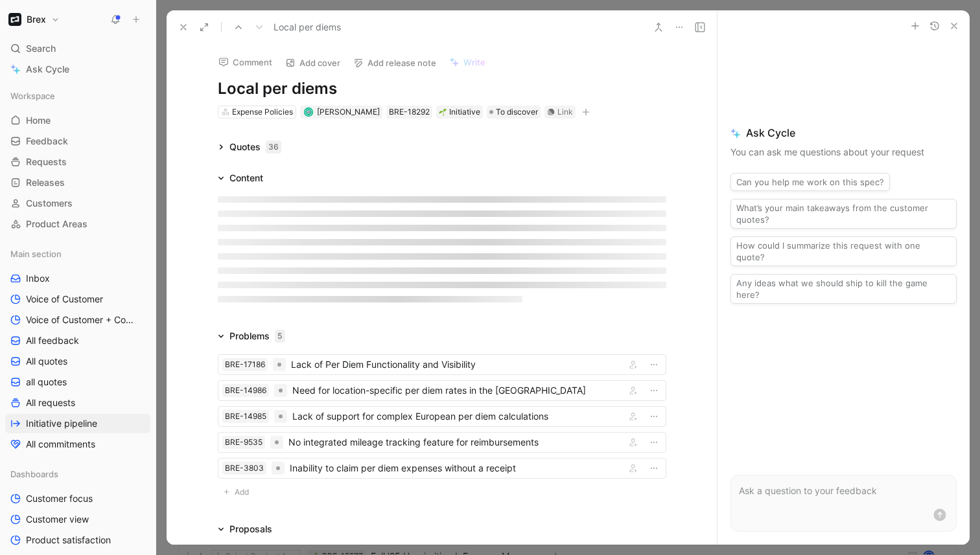  I want to click on button: Add, so click(239, 492).